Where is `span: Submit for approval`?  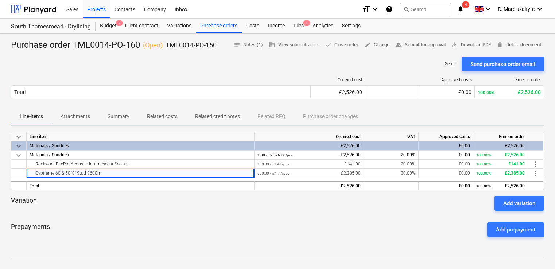 span: Submit for approval is located at coordinates (420, 45).